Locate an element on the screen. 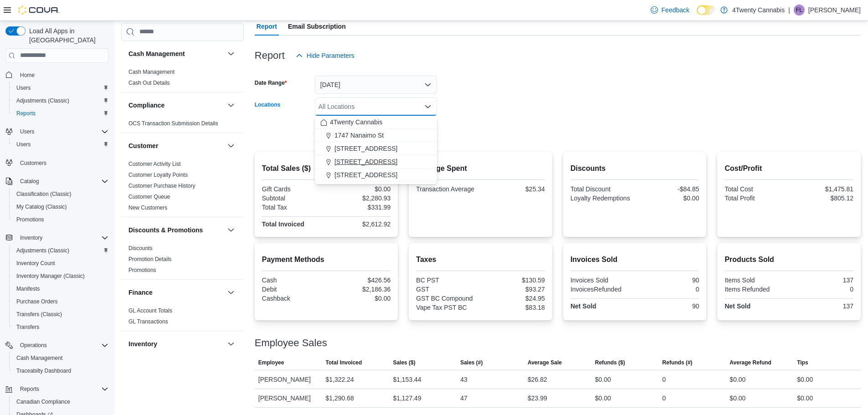 This screenshot has height=415, width=868. div: Debit is located at coordinates (293, 289).